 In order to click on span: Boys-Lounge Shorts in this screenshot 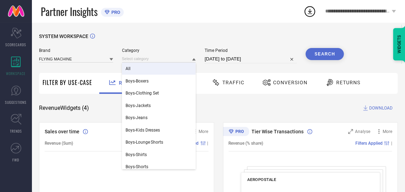, I will do `click(144, 142)`.